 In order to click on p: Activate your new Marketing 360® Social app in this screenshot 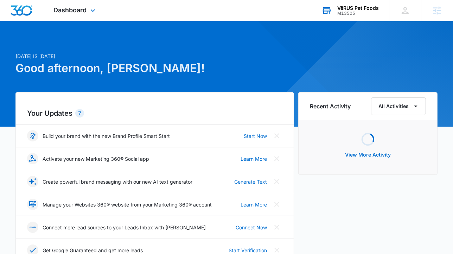, I will do `click(96, 159)`.